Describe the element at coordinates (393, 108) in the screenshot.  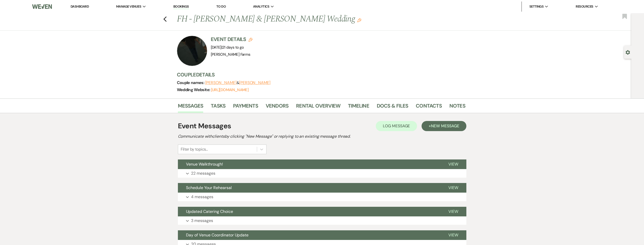
I see `a: Docs & Files` at that location.